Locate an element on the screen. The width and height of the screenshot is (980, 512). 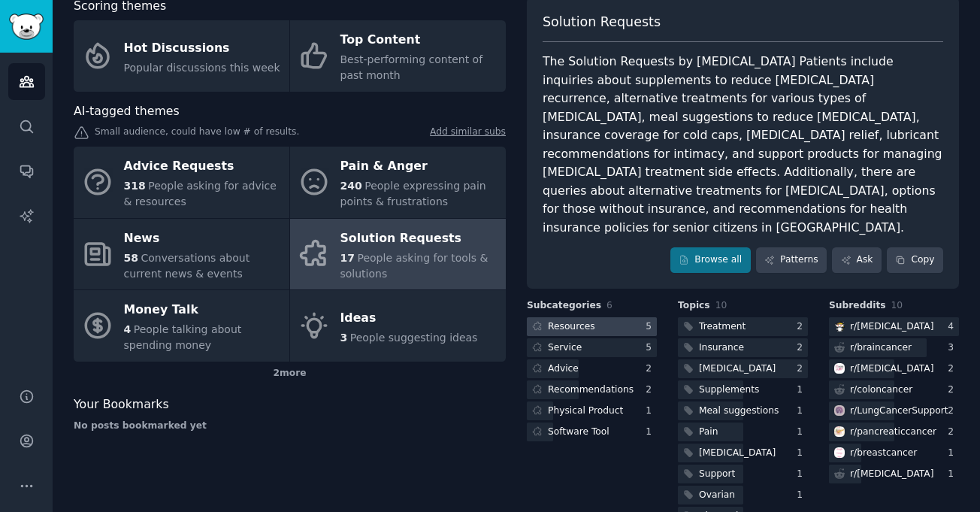
div: Treatment is located at coordinates (722, 327).